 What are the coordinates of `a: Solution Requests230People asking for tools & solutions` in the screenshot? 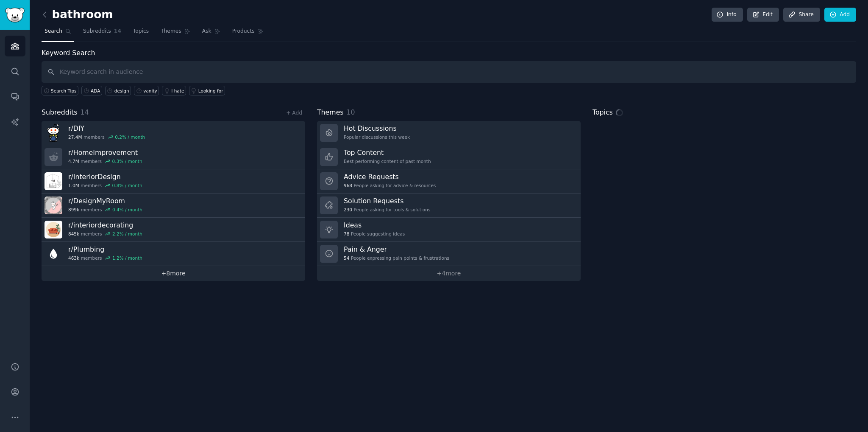 It's located at (449, 206).